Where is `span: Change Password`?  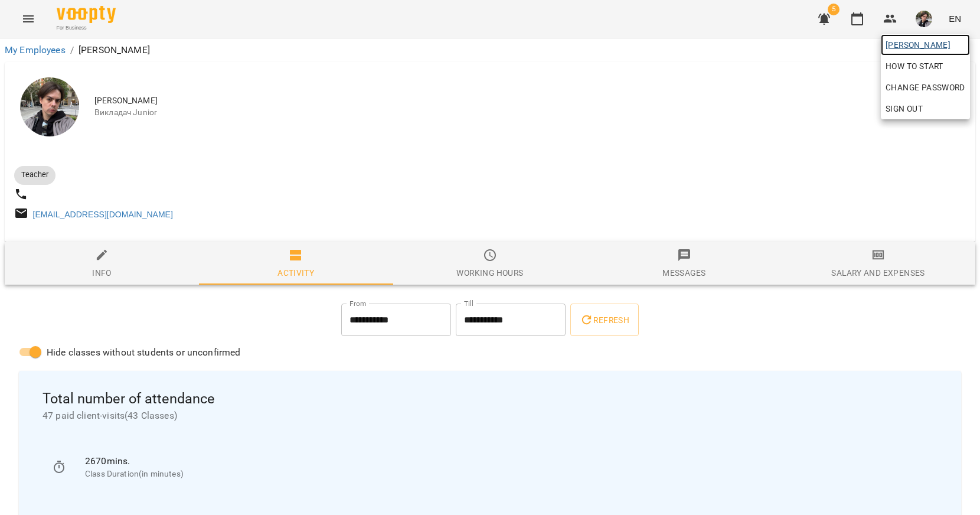 span: Change Password is located at coordinates (925, 87).